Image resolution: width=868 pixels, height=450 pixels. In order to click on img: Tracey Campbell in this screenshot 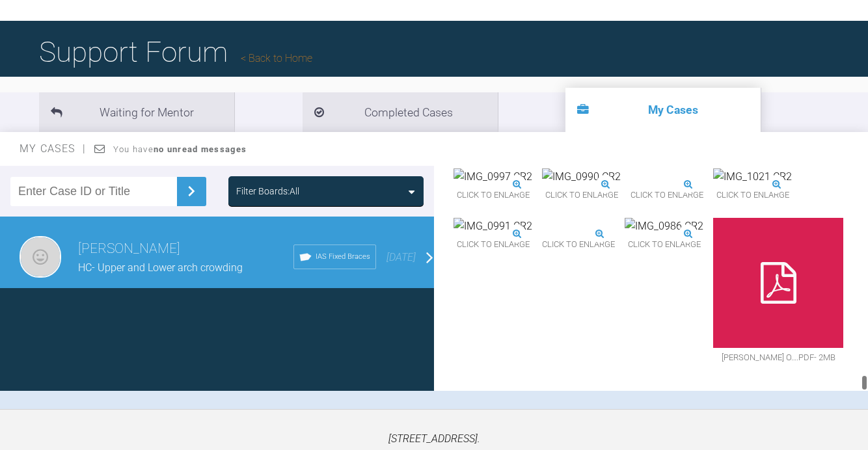, I will do `click(40, 256)`.